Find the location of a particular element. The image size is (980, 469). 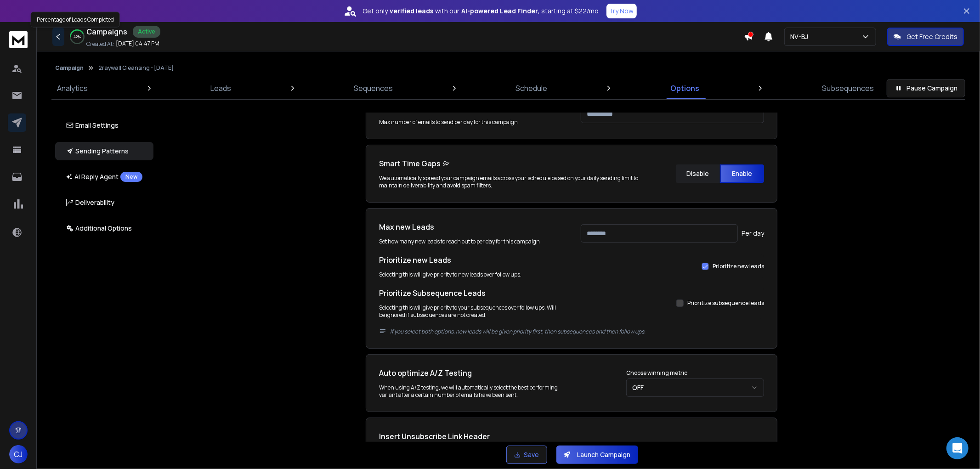

a: Analytics is located at coordinates (72, 88).